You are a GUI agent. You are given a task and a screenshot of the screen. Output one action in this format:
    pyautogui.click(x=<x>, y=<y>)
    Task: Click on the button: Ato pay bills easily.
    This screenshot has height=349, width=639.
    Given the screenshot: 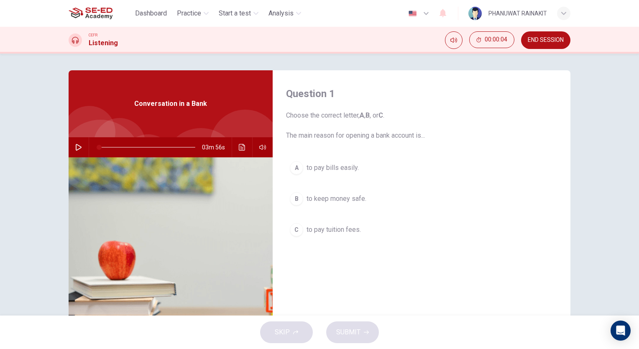 What is the action you would take?
    pyautogui.click(x=422, y=168)
    